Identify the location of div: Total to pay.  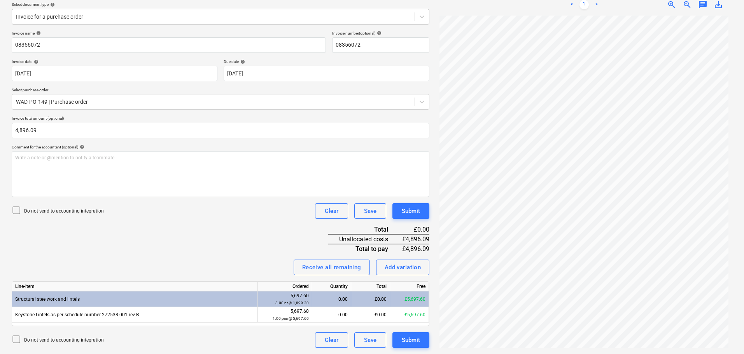
(364, 249).